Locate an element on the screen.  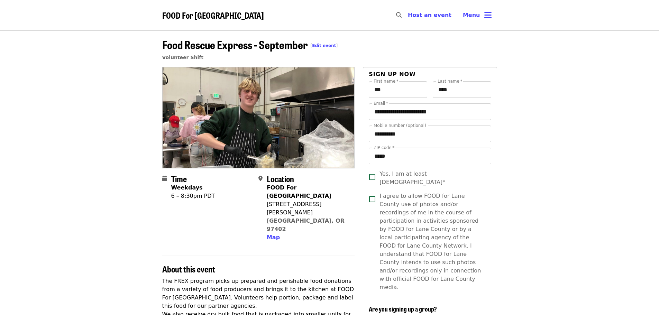
span: Sign up now is located at coordinates (393, 74).